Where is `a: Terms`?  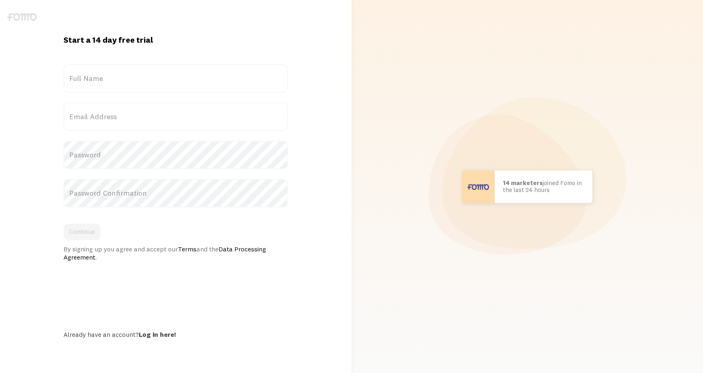 a: Terms is located at coordinates (187, 249).